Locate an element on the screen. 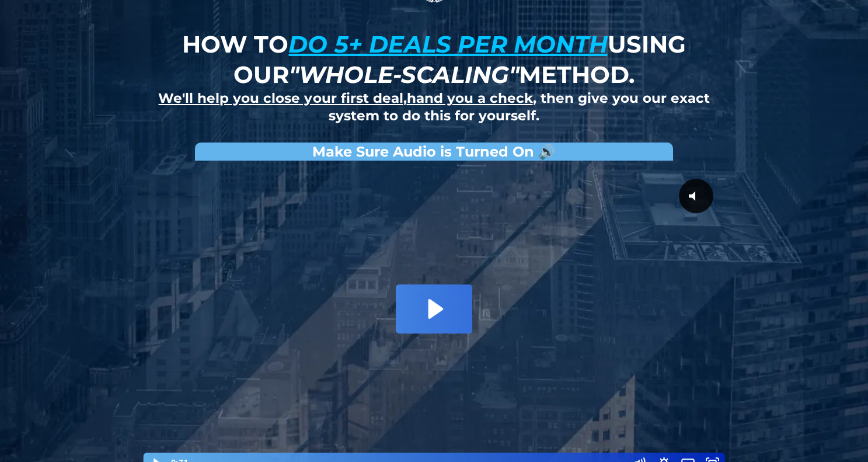 This screenshot has width=868, height=462. em: "whole-scaling" is located at coordinates (404, 74).